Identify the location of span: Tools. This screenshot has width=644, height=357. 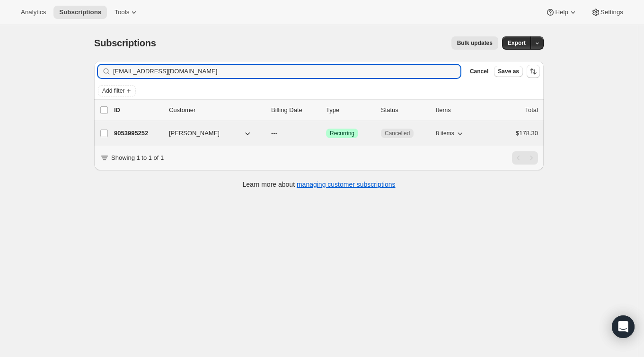
(121, 12).